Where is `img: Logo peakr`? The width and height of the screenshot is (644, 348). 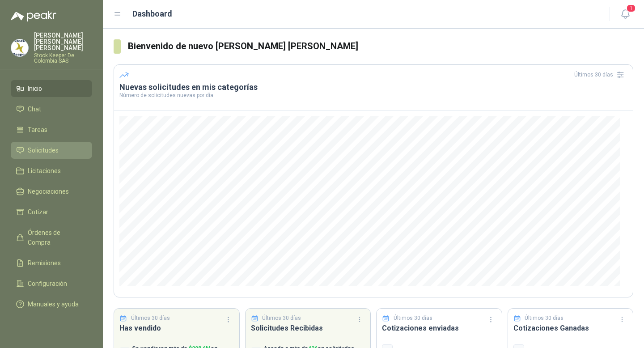
img: Logo peakr is located at coordinates (34, 16).